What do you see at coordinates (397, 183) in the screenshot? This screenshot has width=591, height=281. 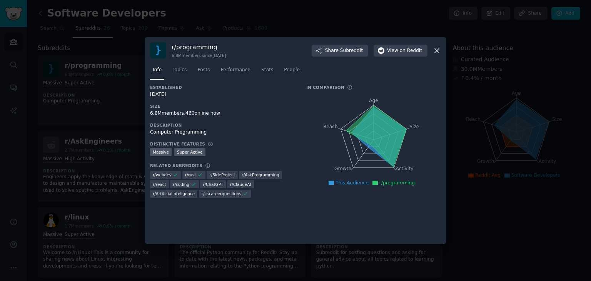 I see `span: r/programming` at bounding box center [397, 183].